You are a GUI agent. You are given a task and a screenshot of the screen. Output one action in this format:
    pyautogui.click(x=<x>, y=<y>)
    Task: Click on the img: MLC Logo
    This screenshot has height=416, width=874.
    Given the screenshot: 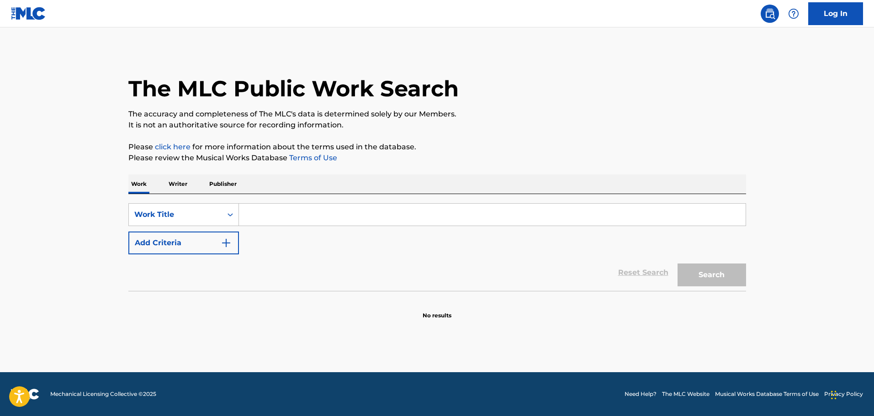 What is the action you would take?
    pyautogui.click(x=28, y=13)
    